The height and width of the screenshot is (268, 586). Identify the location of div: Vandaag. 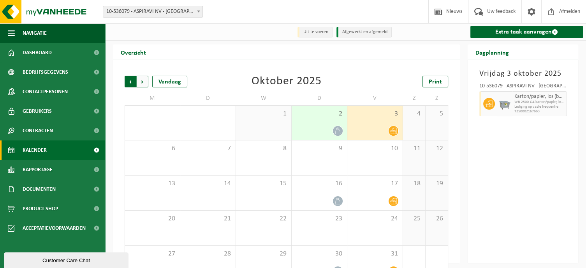
(170, 81).